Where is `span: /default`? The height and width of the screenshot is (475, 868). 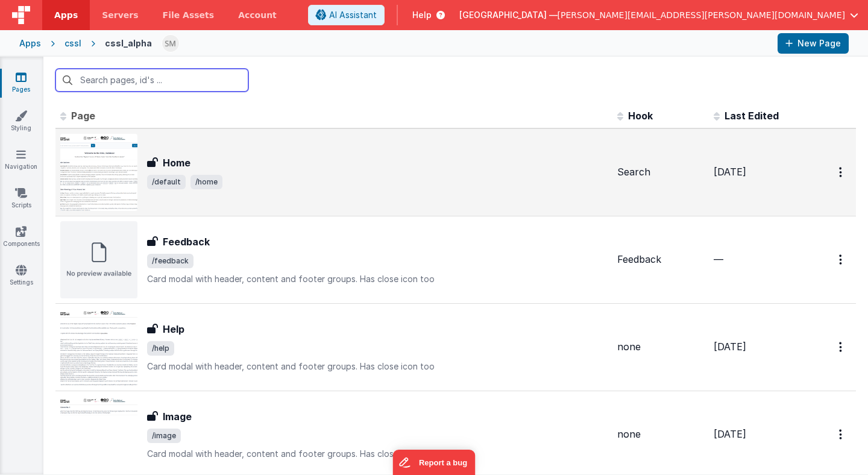 span: /default is located at coordinates (166, 182).